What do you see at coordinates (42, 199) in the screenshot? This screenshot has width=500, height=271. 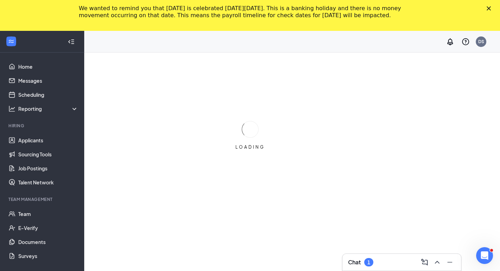 I see `div: Team Management` at bounding box center [42, 199].